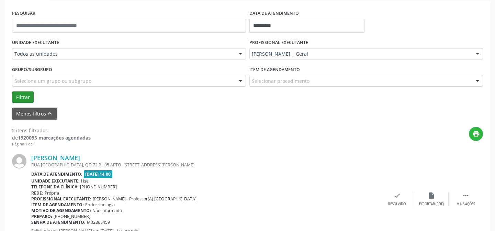 Image resolution: width=495 pixels, height=231 pixels. Describe the element at coordinates (51, 130) in the screenshot. I see `div: 2 itens filtrados` at that location.